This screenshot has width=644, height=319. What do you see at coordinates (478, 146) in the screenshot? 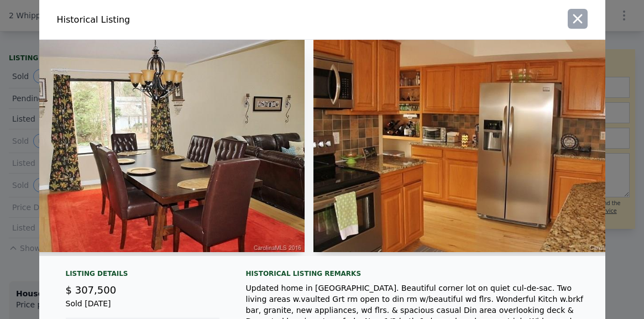
I see `img: Property Img` at bounding box center [478, 146].